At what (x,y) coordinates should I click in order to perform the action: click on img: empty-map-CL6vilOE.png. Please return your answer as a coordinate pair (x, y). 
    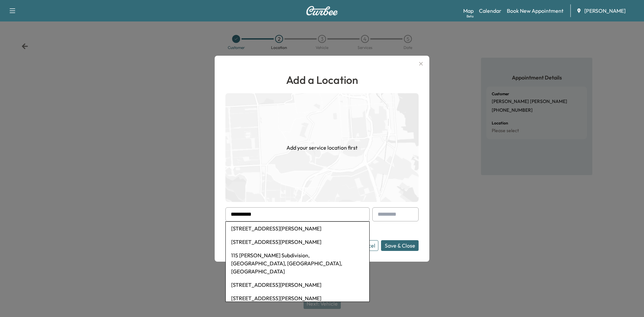
    Looking at the image, I should click on (322, 148).